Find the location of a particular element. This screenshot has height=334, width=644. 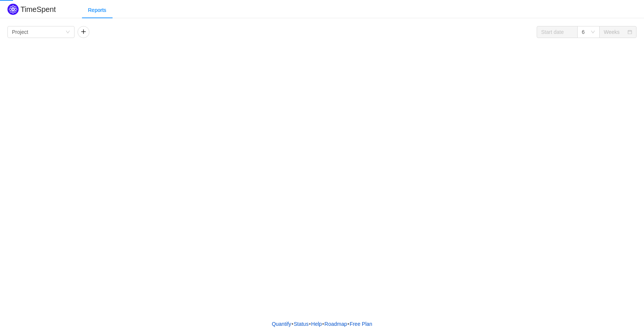

input: Start date is located at coordinates (557, 32).